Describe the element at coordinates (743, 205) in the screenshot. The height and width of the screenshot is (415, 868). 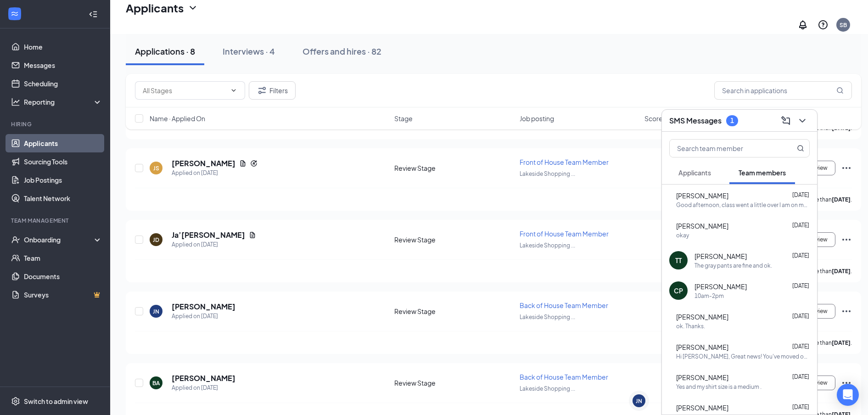
I see `div: Good afternoon, class went a little over I am on my way now I may be just a couple minutes late.` at that location.